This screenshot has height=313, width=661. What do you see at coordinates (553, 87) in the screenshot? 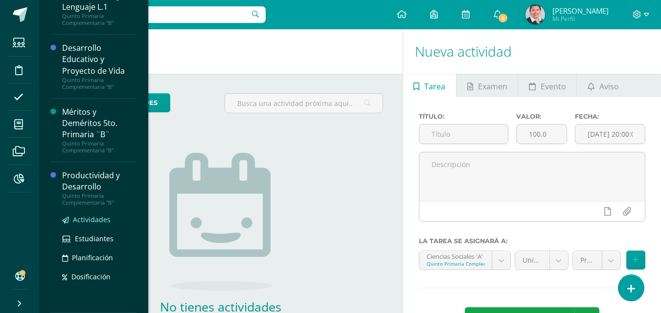
I see `span: Evento` at bounding box center [553, 87].